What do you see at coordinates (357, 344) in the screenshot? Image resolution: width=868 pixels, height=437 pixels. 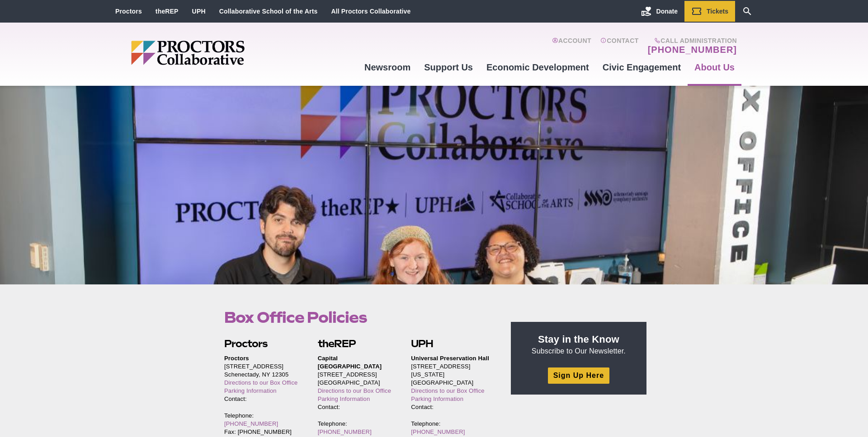 I see `h2: theREP` at bounding box center [357, 344].